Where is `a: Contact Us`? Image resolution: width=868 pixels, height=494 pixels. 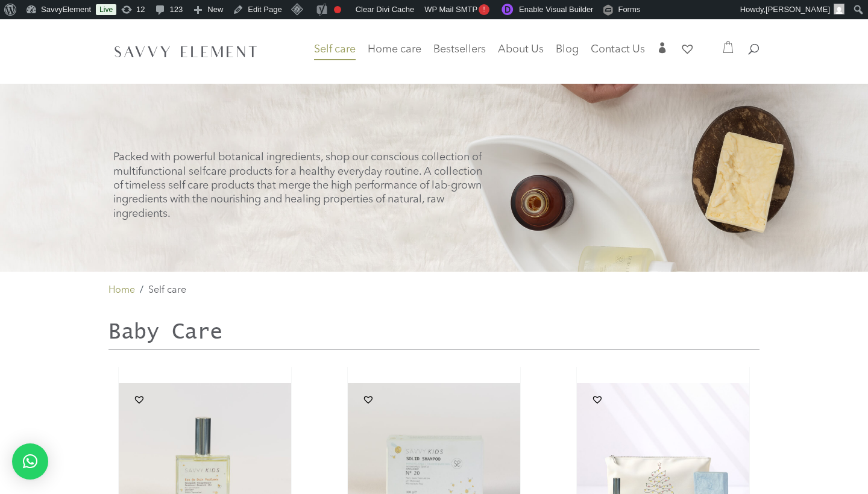
a: Contact Us is located at coordinates (618, 54).